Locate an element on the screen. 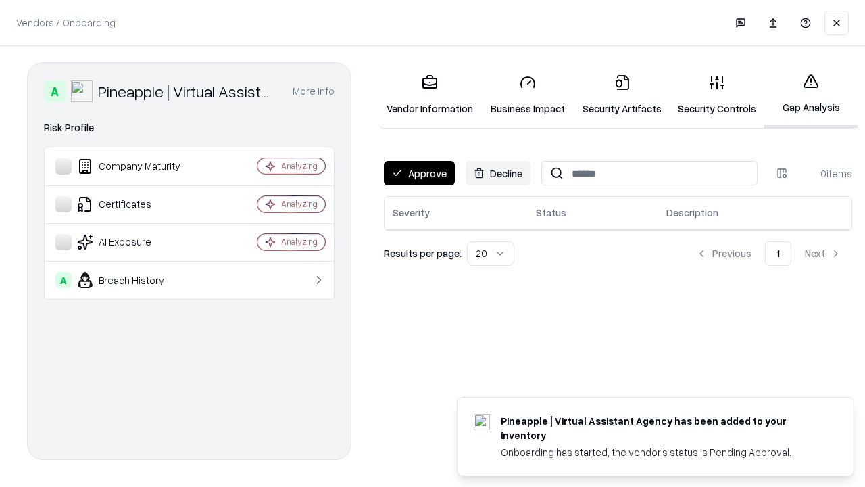 This screenshot has height=487, width=865. button: Approve is located at coordinates (419, 173).